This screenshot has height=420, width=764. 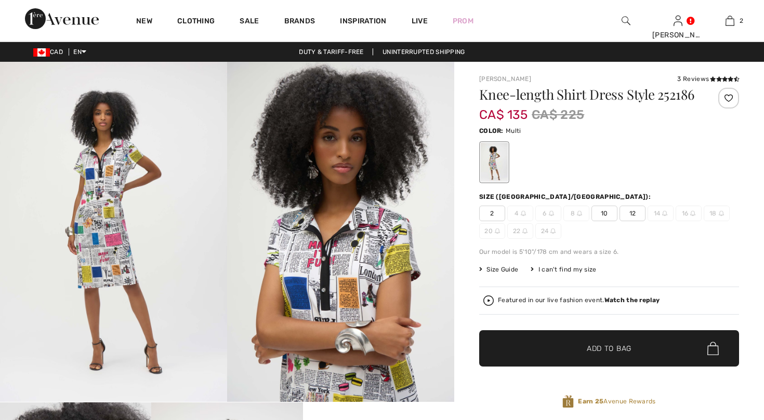 What do you see at coordinates (503, 110) in the screenshot?
I see `span: CA$ 135` at bounding box center [503, 110].